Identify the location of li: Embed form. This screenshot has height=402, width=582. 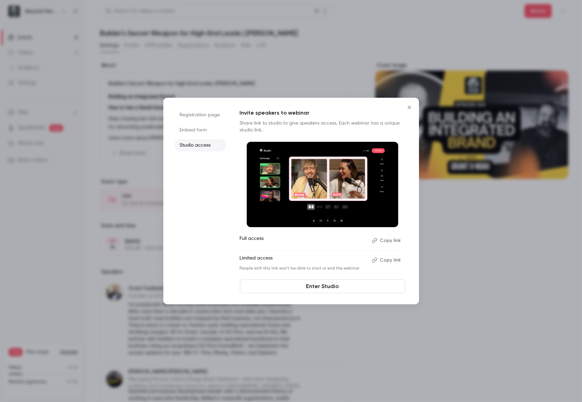
(200, 130).